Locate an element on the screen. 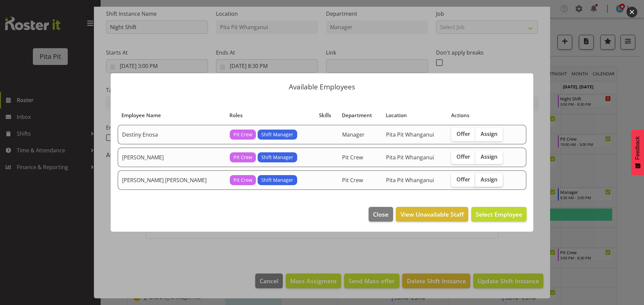 The height and width of the screenshot is (305, 644). span: Skills is located at coordinates (325, 115).